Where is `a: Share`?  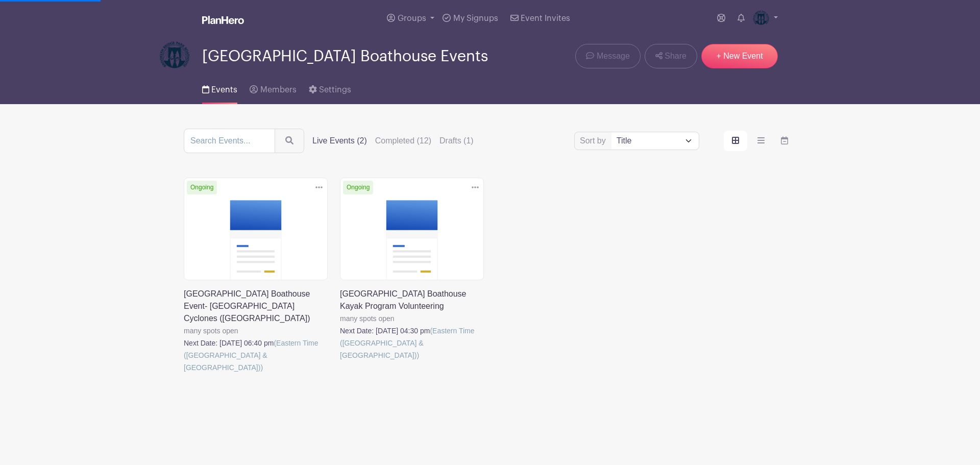 a: Share is located at coordinates (671, 56).